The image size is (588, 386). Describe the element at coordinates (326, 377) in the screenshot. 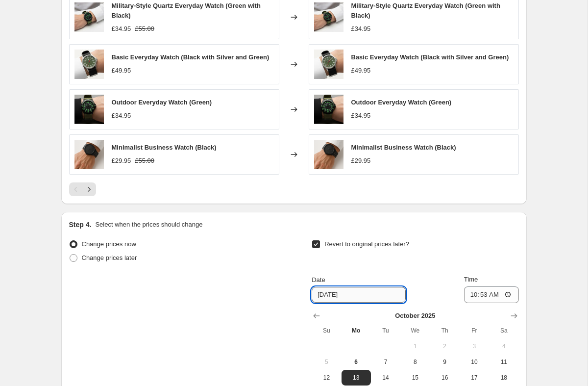

I see `span: 12` at that location.